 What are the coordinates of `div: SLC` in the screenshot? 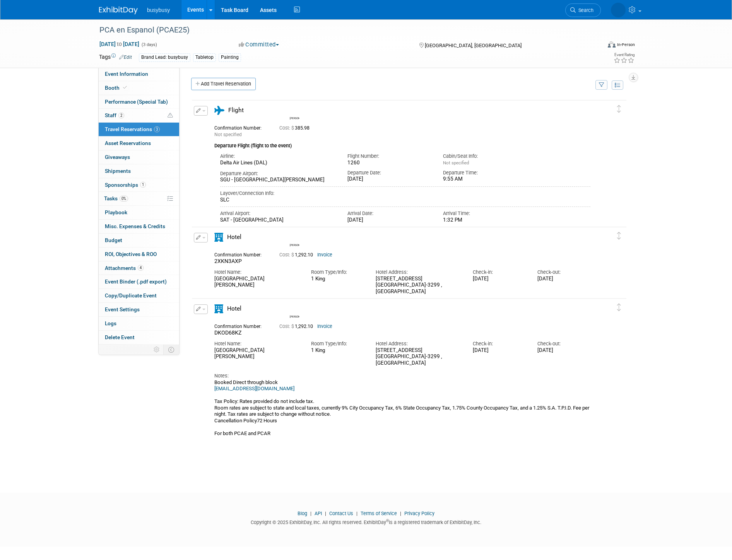 It's located at (405, 200).